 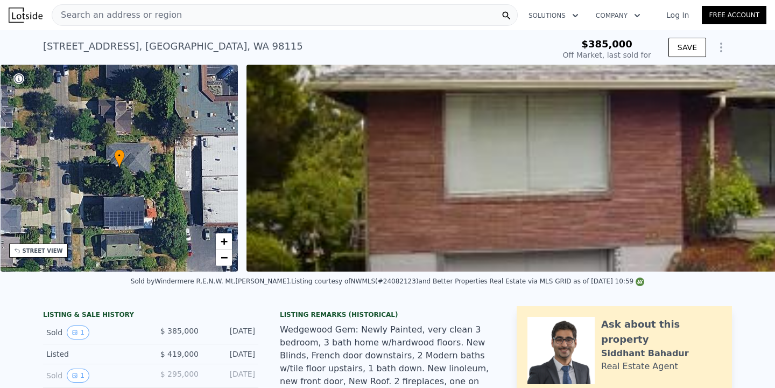 What do you see at coordinates (224, 257) in the screenshot?
I see `a: Zoom out` at bounding box center [224, 257].